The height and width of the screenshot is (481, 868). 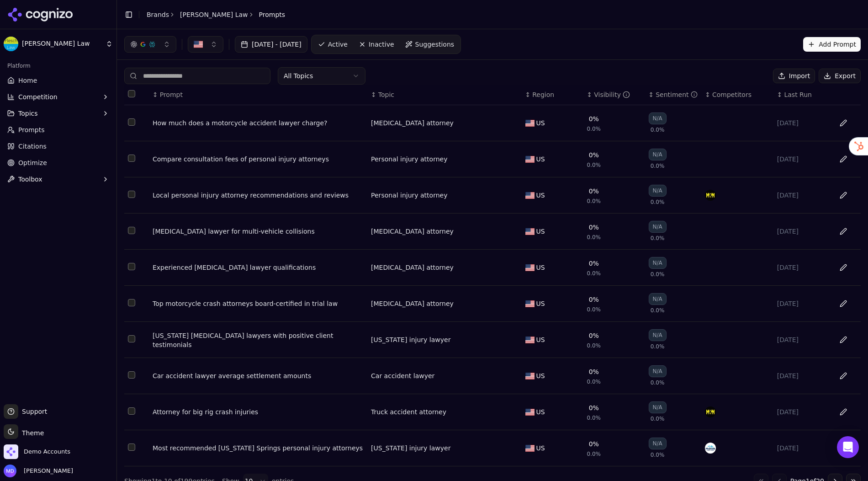 What do you see at coordinates (731, 95) in the screenshot?
I see `span: Competitors` at bounding box center [731, 95].